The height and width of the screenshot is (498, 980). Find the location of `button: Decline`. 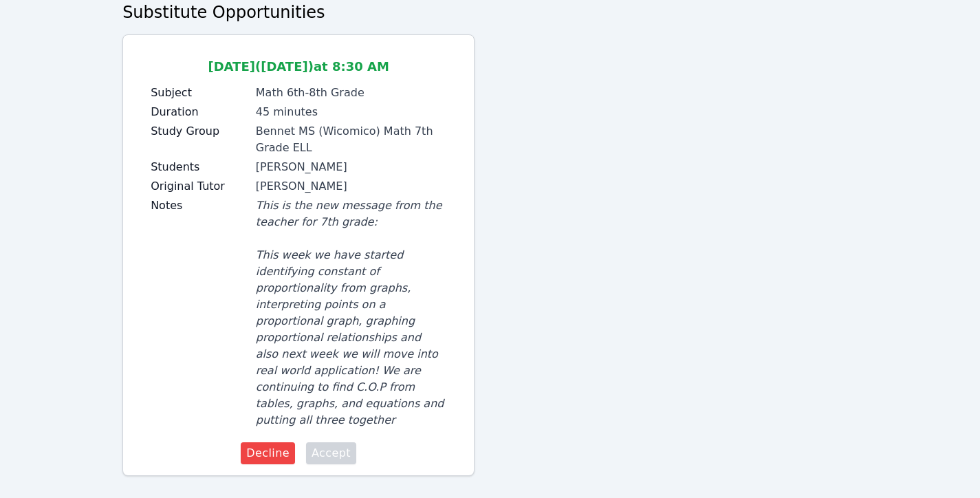

button: Decline is located at coordinates (267, 454).